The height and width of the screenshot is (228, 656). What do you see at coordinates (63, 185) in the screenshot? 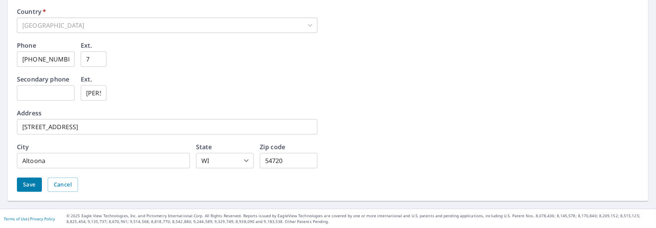
I see `span: Cancel` at bounding box center [63, 185].